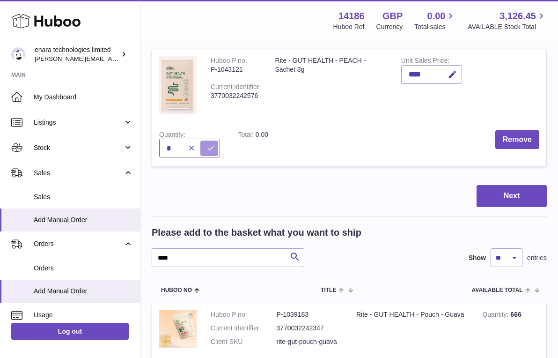  What do you see at coordinates (349, 27) in the screenshot?
I see `div: Huboo Ref` at bounding box center [349, 27].